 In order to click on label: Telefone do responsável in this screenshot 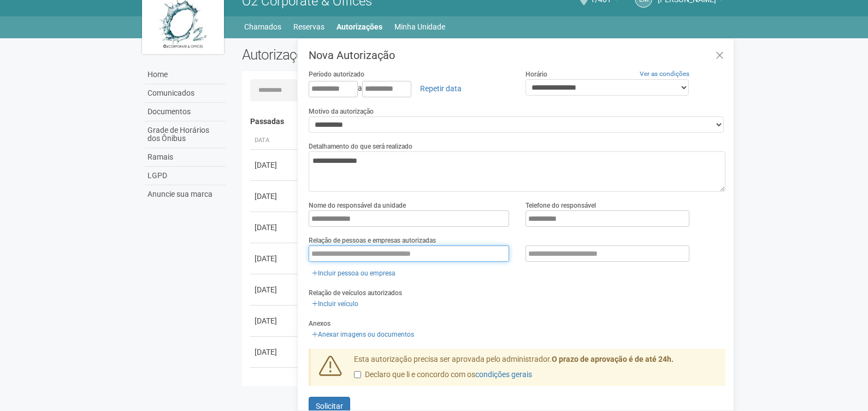, I will do `click(561, 206)`.